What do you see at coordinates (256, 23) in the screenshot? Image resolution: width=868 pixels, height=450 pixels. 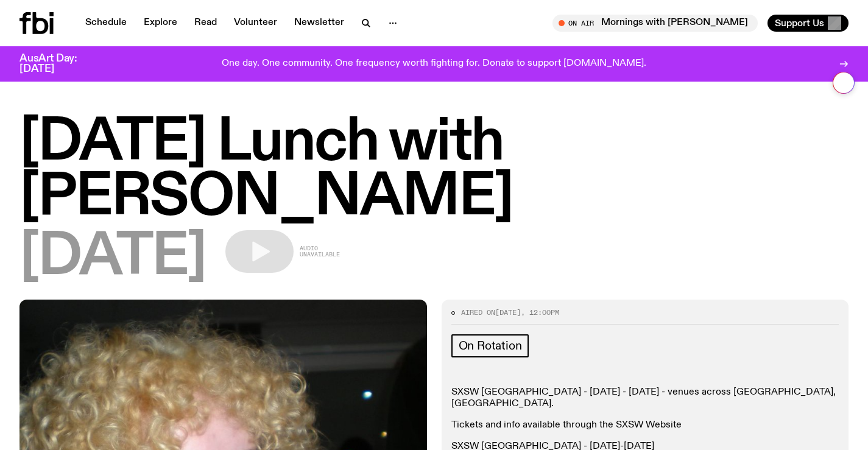 I see `a: Volunteer` at bounding box center [256, 23].